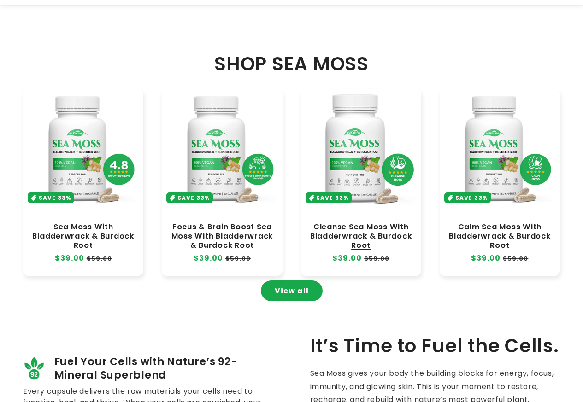  I want to click on img: 92_minerals_0af21d8c-fe1a-43ec-98b6-8e1103ae452c.png, so click(35, 368).